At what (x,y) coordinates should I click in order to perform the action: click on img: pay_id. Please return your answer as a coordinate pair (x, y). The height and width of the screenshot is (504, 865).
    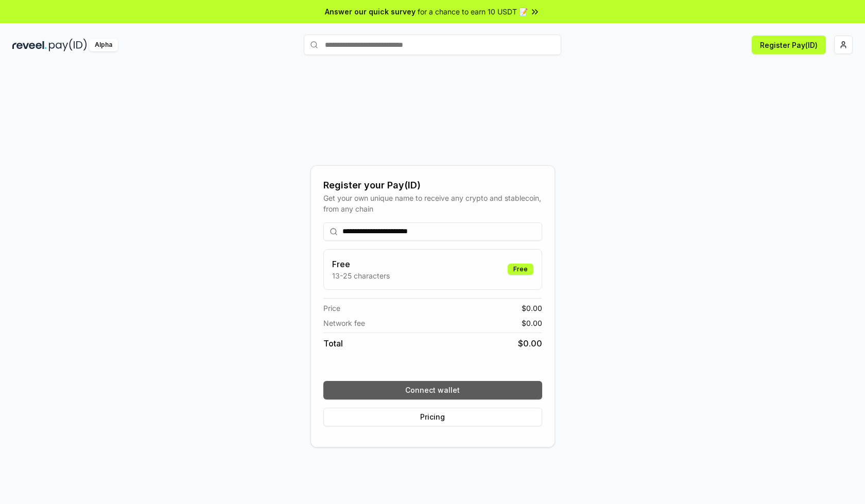
    Looking at the image, I should click on (68, 45).